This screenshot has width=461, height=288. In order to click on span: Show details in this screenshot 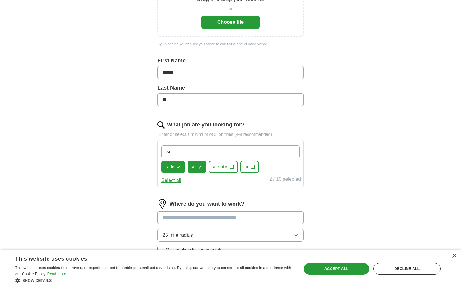, I will do `click(37, 281)`.